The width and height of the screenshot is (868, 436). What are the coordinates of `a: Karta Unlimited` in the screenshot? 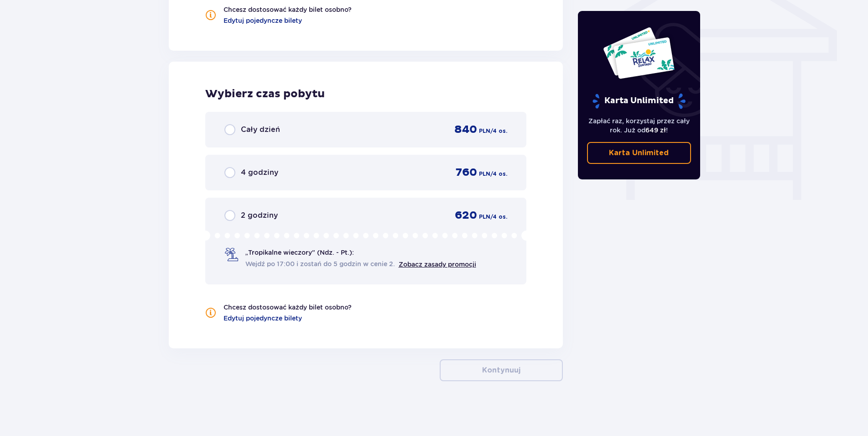 It's located at (639, 153).